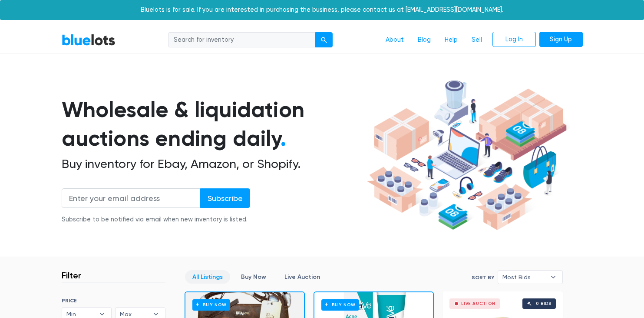 Image resolution: width=644 pixels, height=318 pixels. Describe the element at coordinates (114, 301) in the screenshot. I see `h6: PRICE` at that location.